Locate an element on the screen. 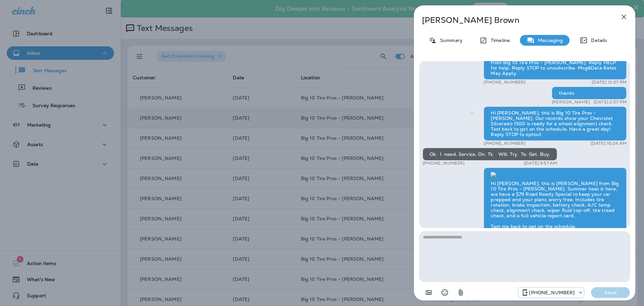  p: Details is located at coordinates (598, 40).